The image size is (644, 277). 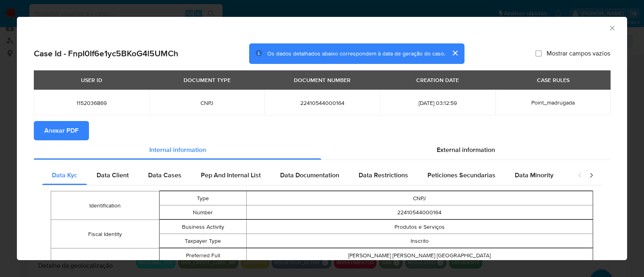 What do you see at coordinates (465, 150) in the screenshot?
I see `span: External information` at bounding box center [465, 150].